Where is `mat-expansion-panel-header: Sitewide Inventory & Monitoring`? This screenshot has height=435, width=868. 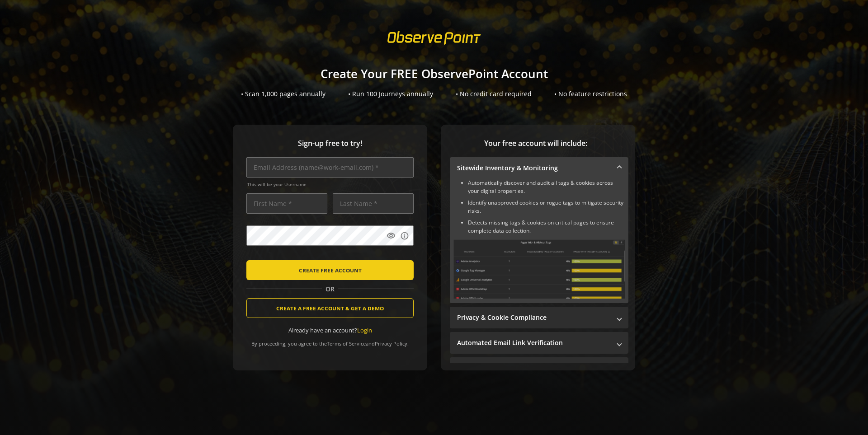 mat-expansion-panel-header: Sitewide Inventory & Monitoring is located at coordinates (539, 168).